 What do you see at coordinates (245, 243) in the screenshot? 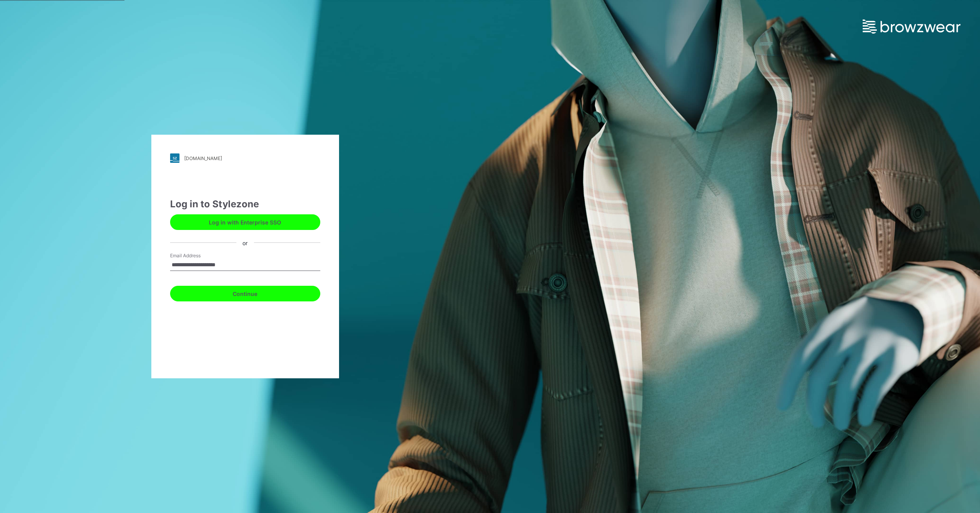
I see `div: or` at bounding box center [245, 243].